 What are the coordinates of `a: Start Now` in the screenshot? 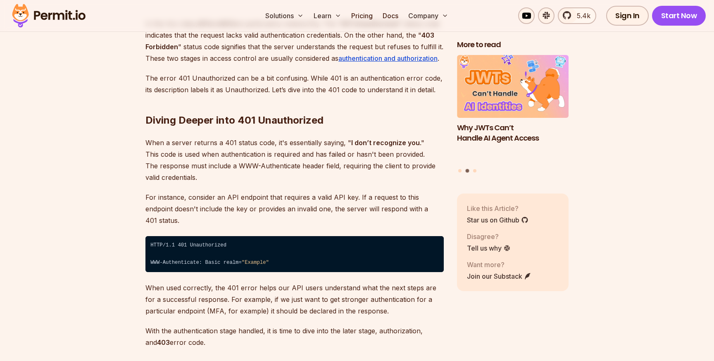 It's located at (679, 16).